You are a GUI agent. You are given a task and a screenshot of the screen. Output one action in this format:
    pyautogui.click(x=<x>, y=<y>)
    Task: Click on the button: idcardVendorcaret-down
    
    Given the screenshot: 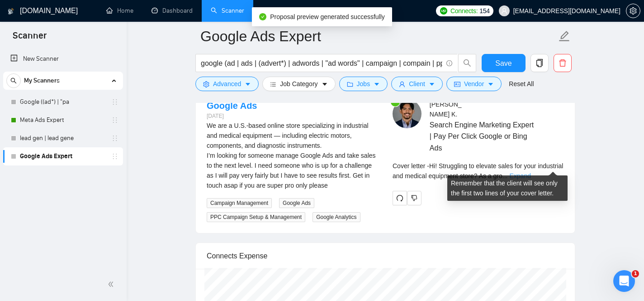 What is the action you would take?
    pyautogui.click(x=474, y=84)
    